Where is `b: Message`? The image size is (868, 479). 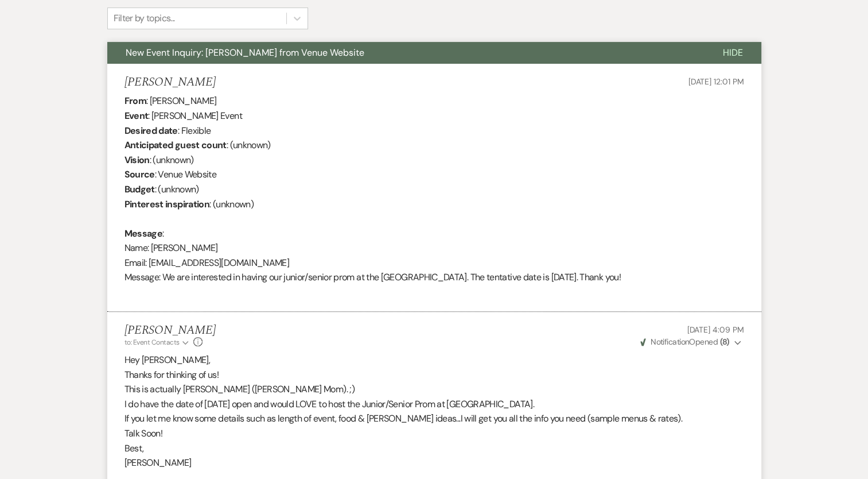
b: Message is located at coordinates (144, 233).